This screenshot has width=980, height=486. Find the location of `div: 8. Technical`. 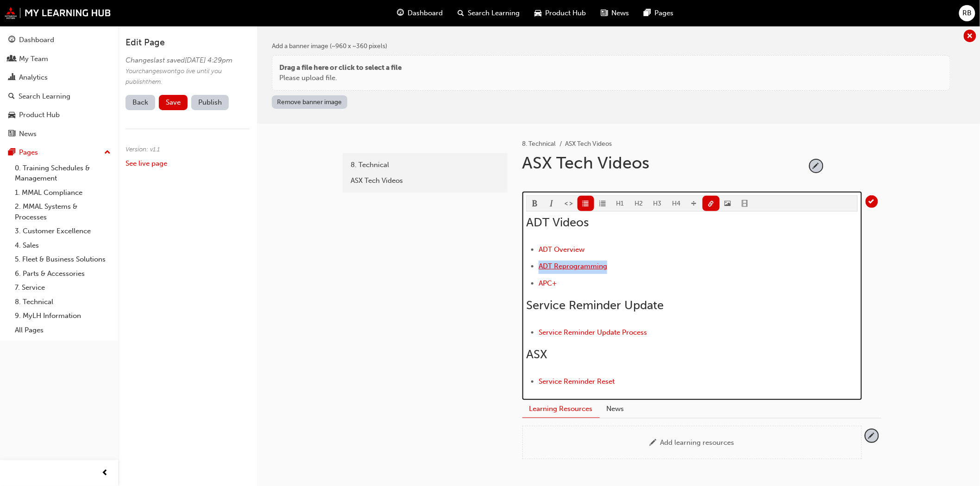

div: 8. Technical is located at coordinates (425, 165).